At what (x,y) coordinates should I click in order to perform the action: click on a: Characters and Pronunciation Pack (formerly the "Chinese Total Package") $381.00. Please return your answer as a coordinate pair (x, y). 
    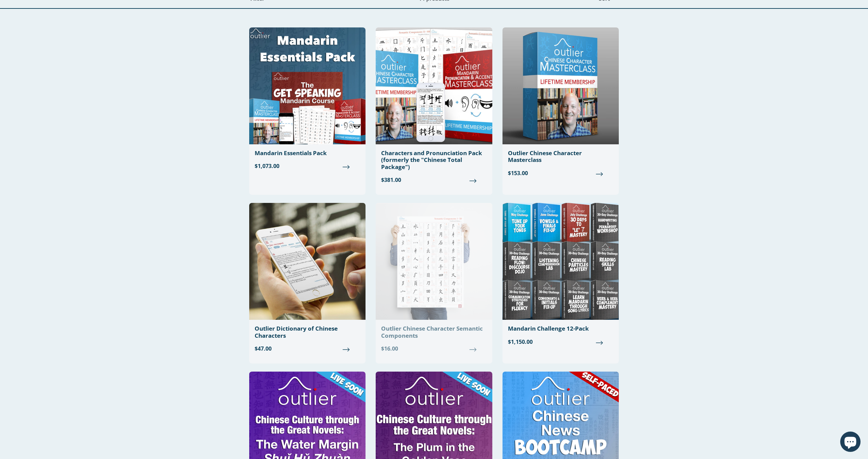
    Looking at the image, I should click on (433, 108).